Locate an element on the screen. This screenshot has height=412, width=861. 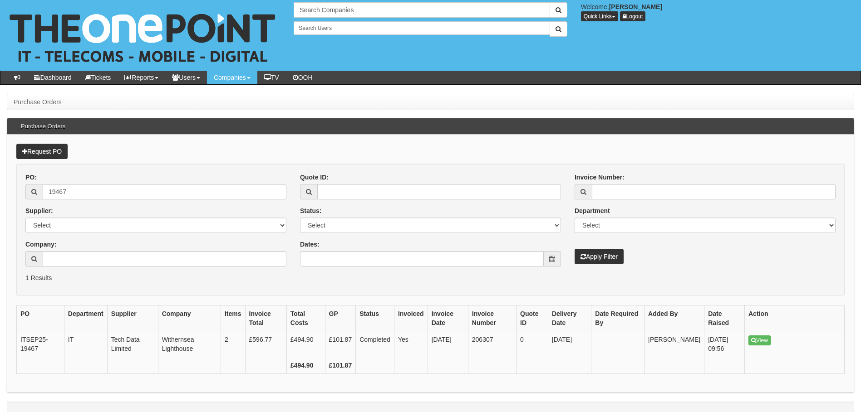
label: Department is located at coordinates (592, 211).